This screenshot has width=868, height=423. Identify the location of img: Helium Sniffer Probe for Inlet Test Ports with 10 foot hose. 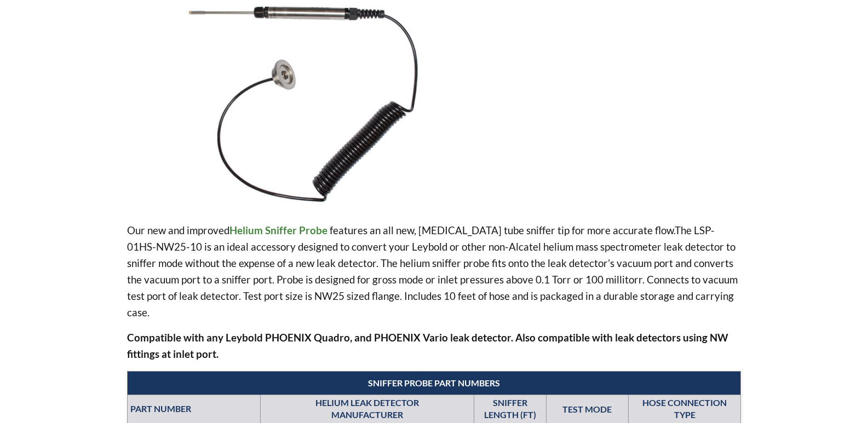
(307, 103).